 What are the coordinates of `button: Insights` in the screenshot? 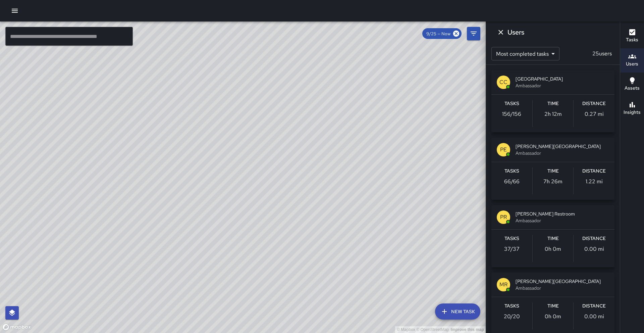 It's located at (632, 109).